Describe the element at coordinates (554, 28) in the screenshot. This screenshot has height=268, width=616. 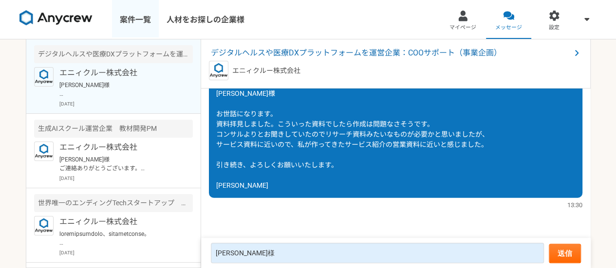
I see `span: 設定` at that location.